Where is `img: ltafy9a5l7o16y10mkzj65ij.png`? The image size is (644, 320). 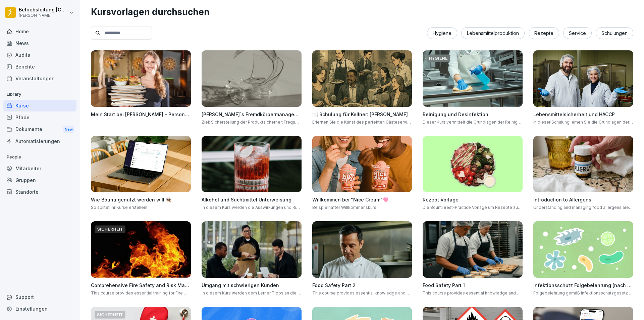 img: ltafy9a5l7o16y10mkzj65ij.png is located at coordinates (252, 78).